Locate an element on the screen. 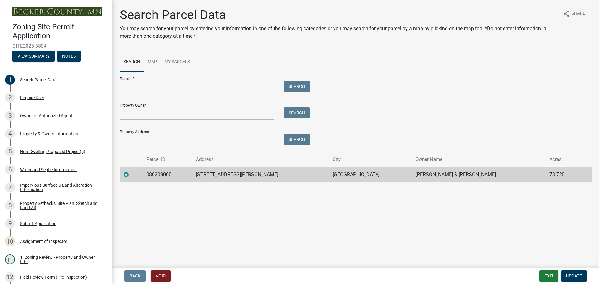  div: Property & Owner Information is located at coordinates (49, 134).